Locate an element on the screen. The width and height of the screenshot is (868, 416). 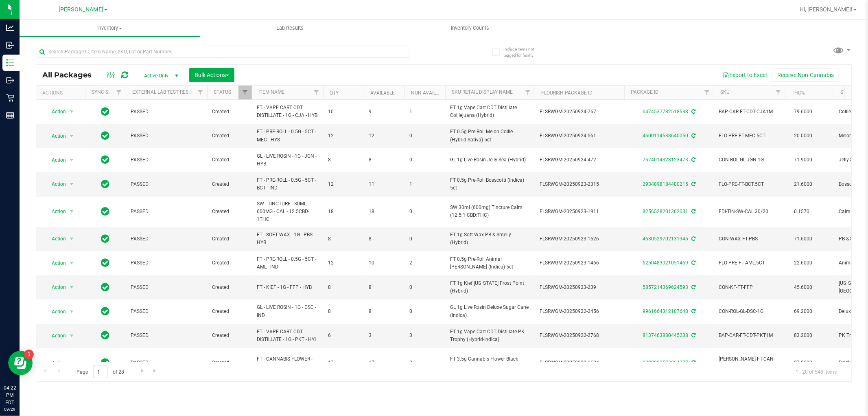
span: 71.6000 is located at coordinates (803, 239).